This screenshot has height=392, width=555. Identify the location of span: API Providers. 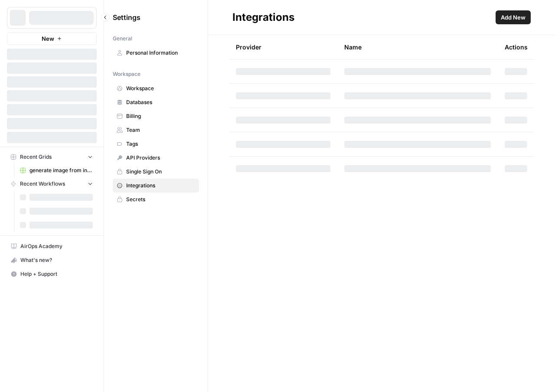
(160, 158).